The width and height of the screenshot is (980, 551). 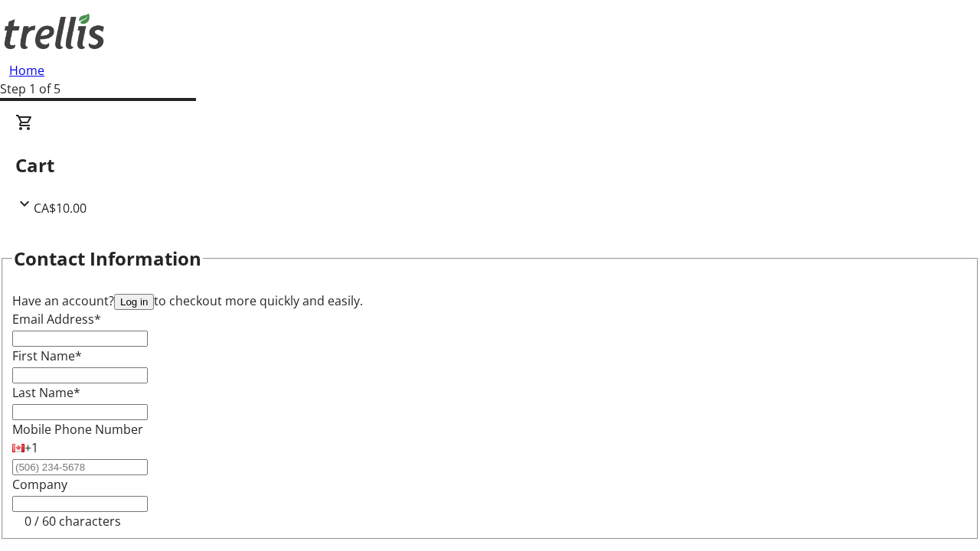 I want to click on div: Have an account? to checkout more quickly and easily., so click(x=490, y=301).